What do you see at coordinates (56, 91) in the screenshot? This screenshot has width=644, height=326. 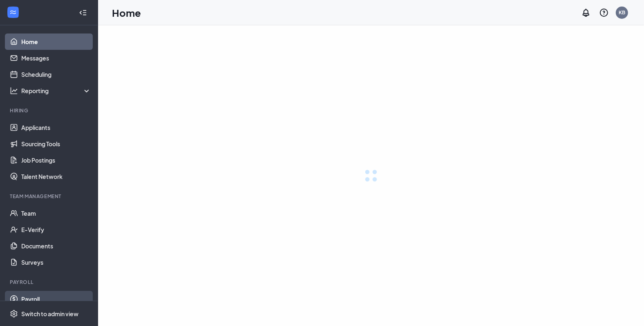 I see `div: Reporting` at bounding box center [56, 91].